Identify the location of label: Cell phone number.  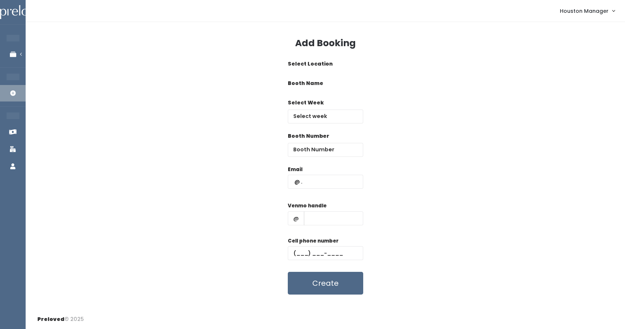
(313, 241).